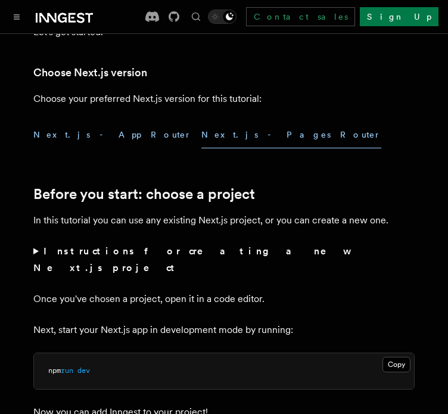  Describe the element at coordinates (396, 365) in the screenshot. I see `button: Copy` at that location.